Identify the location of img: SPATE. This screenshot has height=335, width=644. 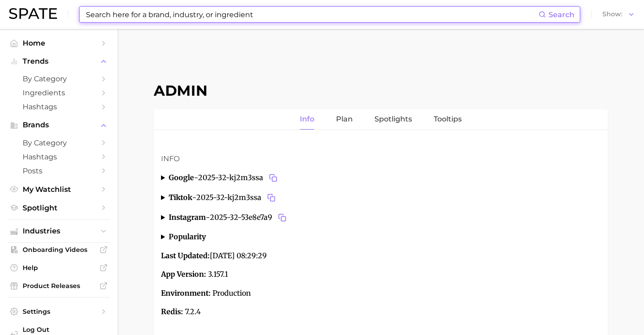
(33, 13).